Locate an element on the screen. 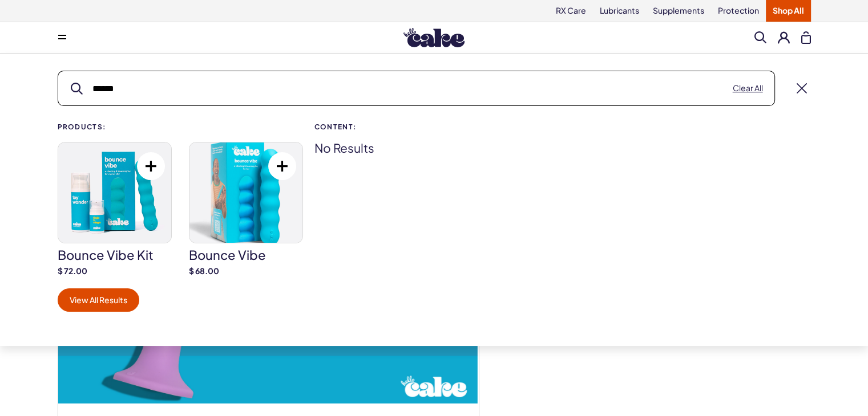 The height and width of the screenshot is (416, 868). a: bounce vibe kit bounce vibe kit $ 72.00 is located at coordinates (115, 210).